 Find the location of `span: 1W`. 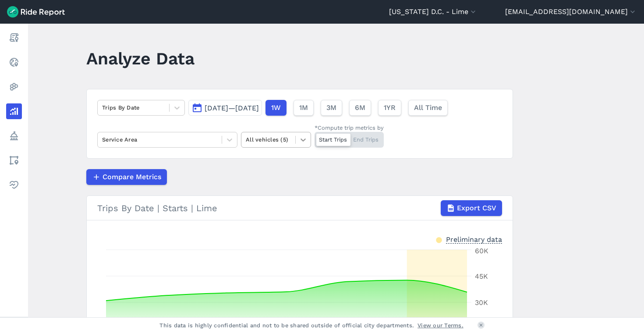

span: 1W is located at coordinates (276, 107).